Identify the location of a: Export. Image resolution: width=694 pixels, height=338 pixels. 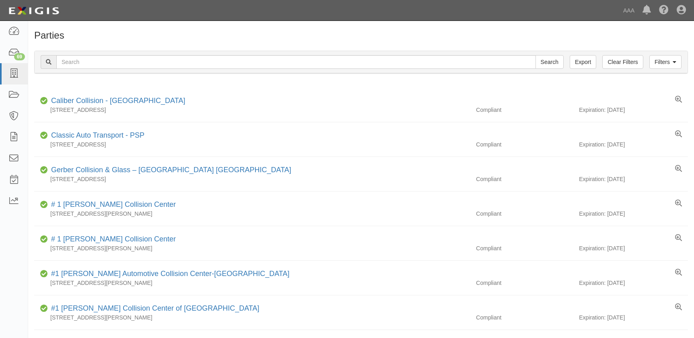
(583, 62).